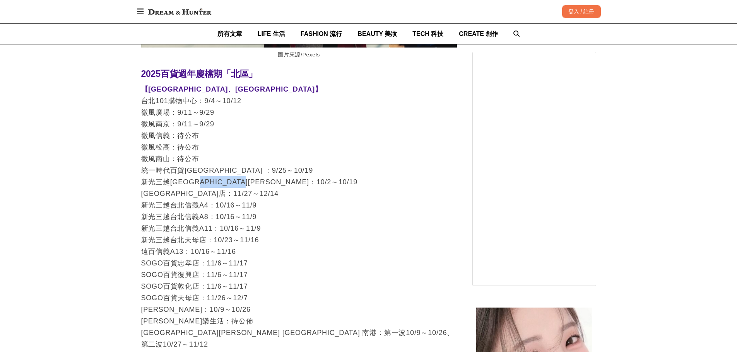 This screenshot has height=352, width=737. I want to click on div: 登入 / 註冊, so click(582, 12).